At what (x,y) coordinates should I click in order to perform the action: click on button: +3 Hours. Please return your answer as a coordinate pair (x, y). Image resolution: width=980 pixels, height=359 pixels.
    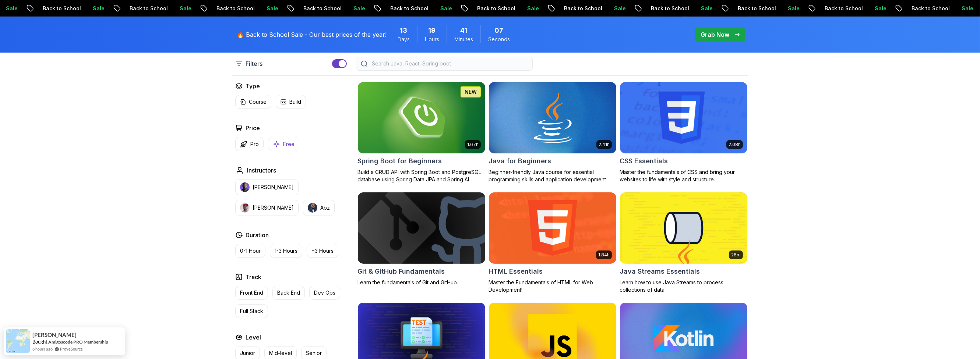
    Looking at the image, I should click on (322, 251).